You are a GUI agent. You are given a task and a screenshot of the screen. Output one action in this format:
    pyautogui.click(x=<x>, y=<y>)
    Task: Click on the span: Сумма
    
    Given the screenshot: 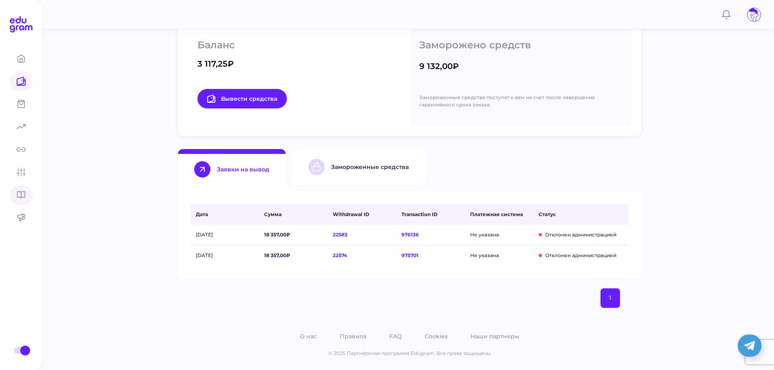 What is the action you would take?
    pyautogui.click(x=296, y=215)
    